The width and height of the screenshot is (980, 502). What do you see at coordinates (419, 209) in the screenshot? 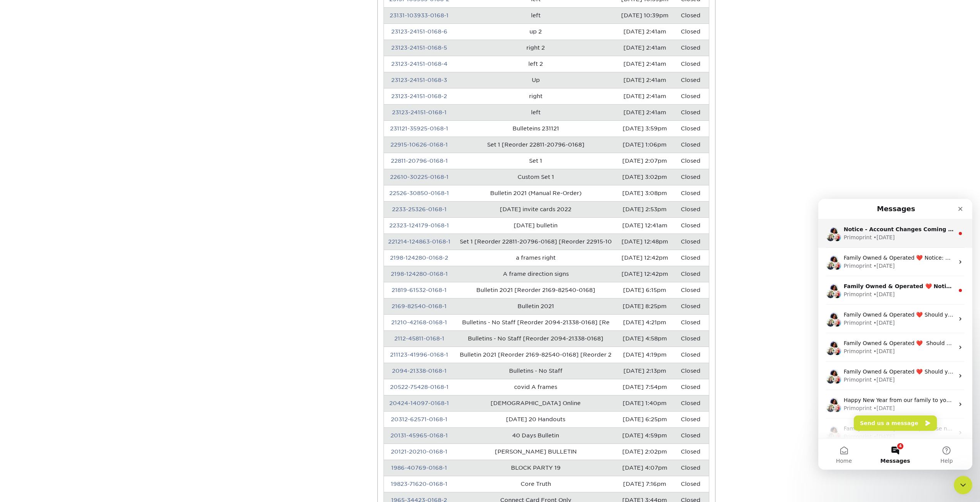
I see `a: 2233-25326-0168-1` at bounding box center [419, 209].